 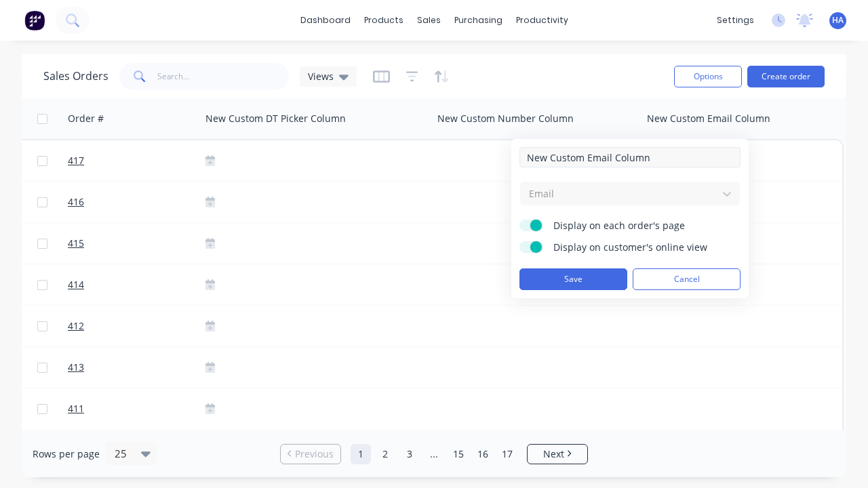 I want to click on input: Search..., so click(x=223, y=76).